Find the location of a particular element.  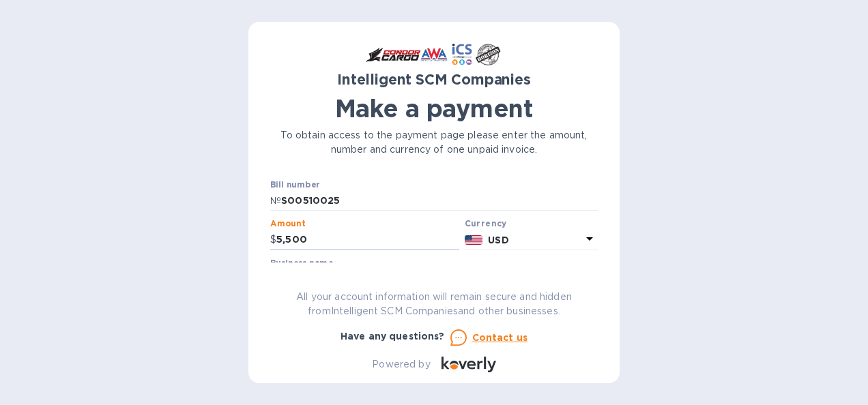

label: Bill number is located at coordinates (295, 185).